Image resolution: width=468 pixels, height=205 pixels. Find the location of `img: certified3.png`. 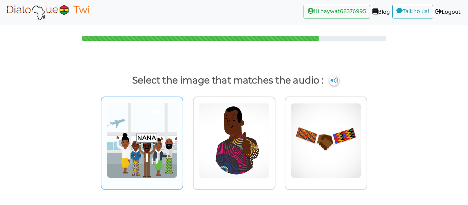

img: certified3.png is located at coordinates (234, 141).